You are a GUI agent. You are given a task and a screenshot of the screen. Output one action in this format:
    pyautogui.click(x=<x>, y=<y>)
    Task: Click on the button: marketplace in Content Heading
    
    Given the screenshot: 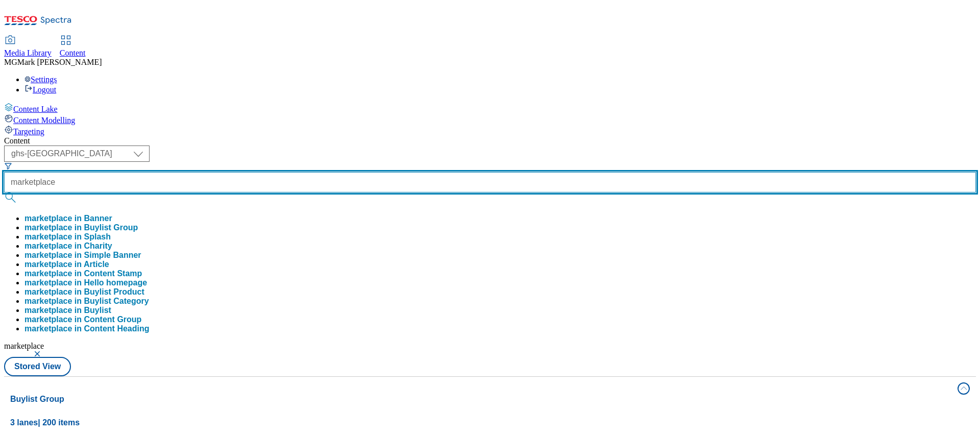 What is the action you would take?
    pyautogui.click(x=87, y=329)
    